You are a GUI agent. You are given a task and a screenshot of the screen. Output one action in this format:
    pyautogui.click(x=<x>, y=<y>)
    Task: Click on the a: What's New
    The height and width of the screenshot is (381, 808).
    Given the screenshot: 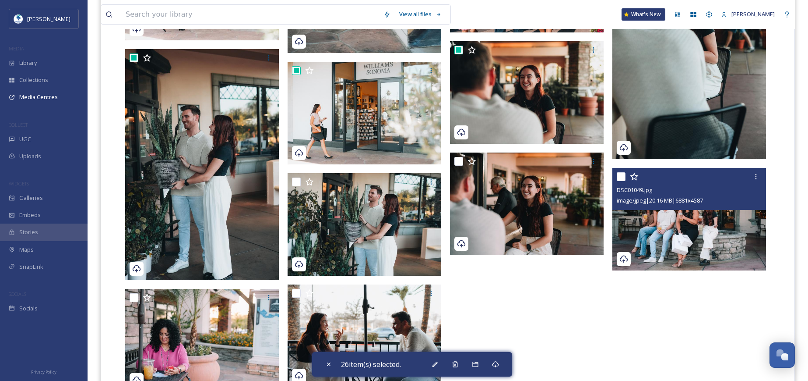 What is the action you would take?
    pyautogui.click(x=644, y=14)
    